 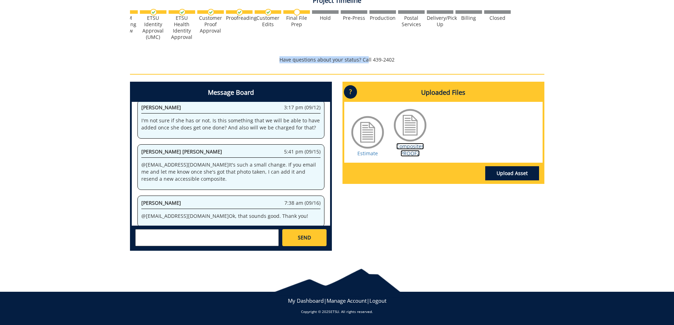 I want to click on p: I'm not sure if she has or not. Is this something that we will be able to have added once she doe..., so click(x=231, y=124).